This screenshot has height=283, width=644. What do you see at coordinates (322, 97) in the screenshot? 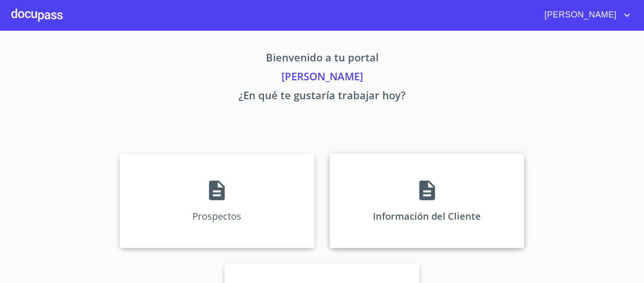
I see `p: ¿En qué te gustaría trabajar hoy?` at bounding box center [322, 97].